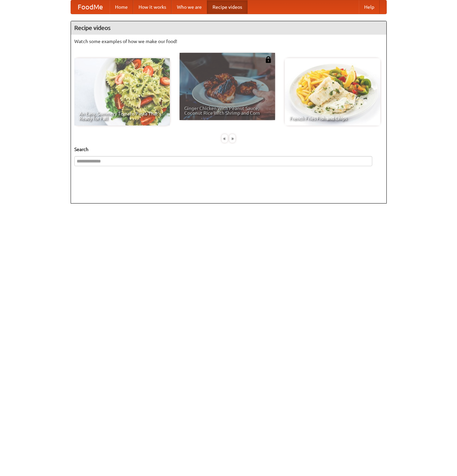  What do you see at coordinates (333, 92) in the screenshot?
I see `a: French Fries Fish and Chips` at bounding box center [333, 92].